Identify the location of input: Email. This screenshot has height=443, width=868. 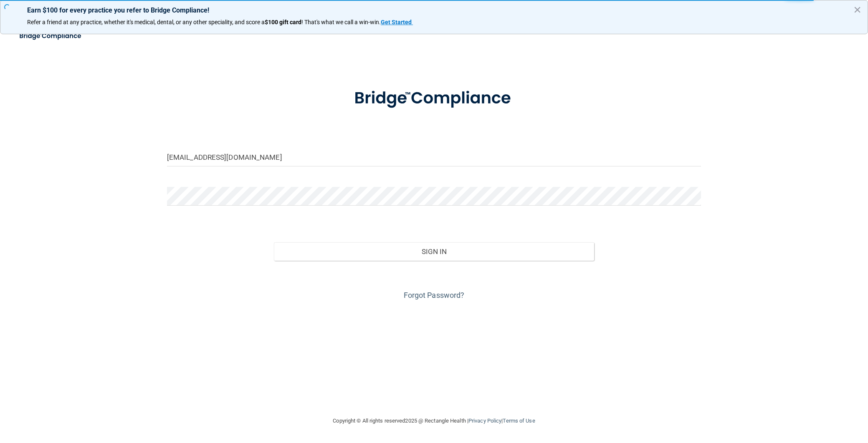
(433, 157).